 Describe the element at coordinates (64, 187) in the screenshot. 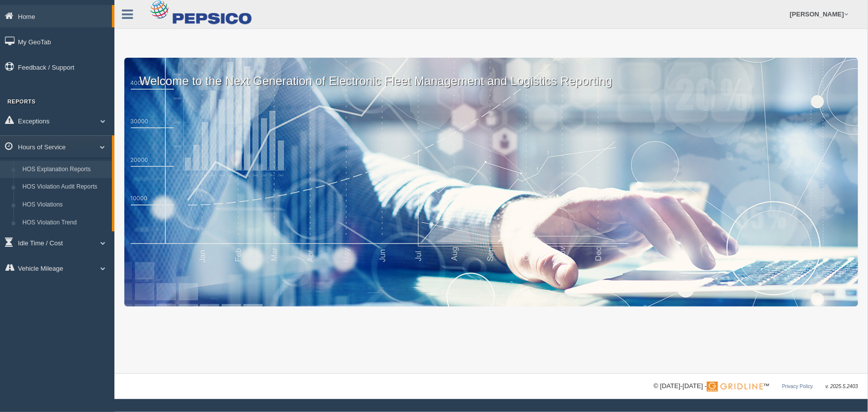

I see `a: HOS Violation Audit Reports` at that location.